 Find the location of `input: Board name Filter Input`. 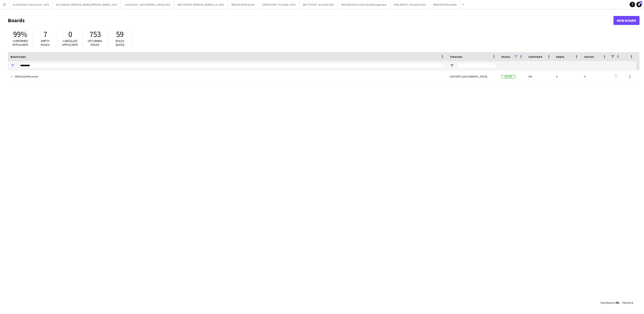

input: Board name Filter Input is located at coordinates (232, 65).